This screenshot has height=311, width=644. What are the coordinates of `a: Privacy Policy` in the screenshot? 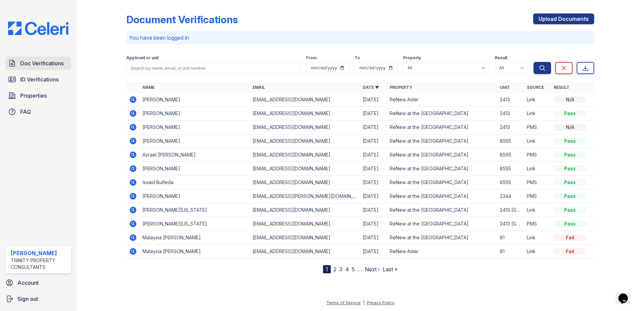 It's located at (380, 302).